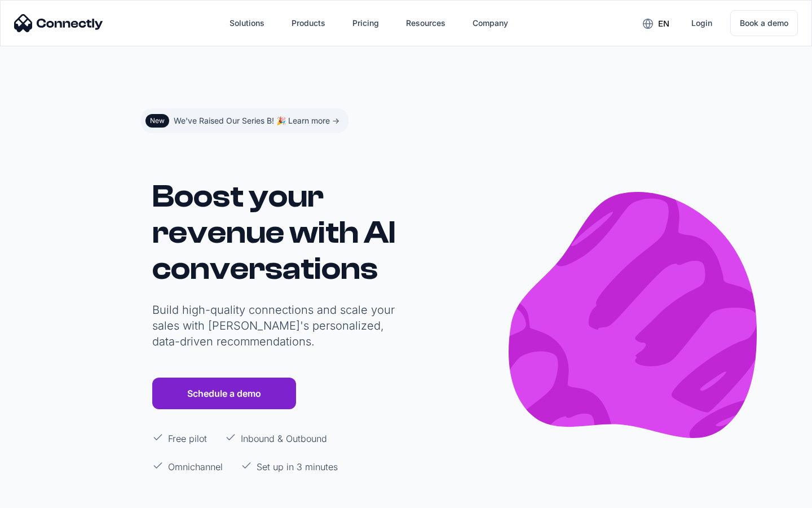 The width and height of the screenshot is (812, 508). What do you see at coordinates (366, 23) in the screenshot?
I see `div: Pricing` at bounding box center [366, 23].